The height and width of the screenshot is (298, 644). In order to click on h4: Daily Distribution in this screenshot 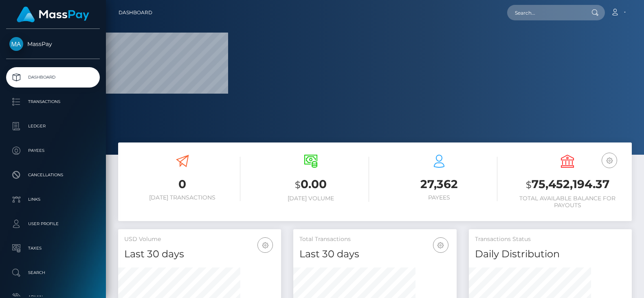, I will do `click(550, 254)`.